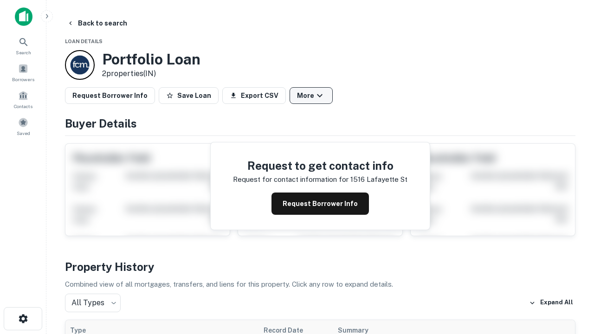  I want to click on span: Search, so click(23, 52).